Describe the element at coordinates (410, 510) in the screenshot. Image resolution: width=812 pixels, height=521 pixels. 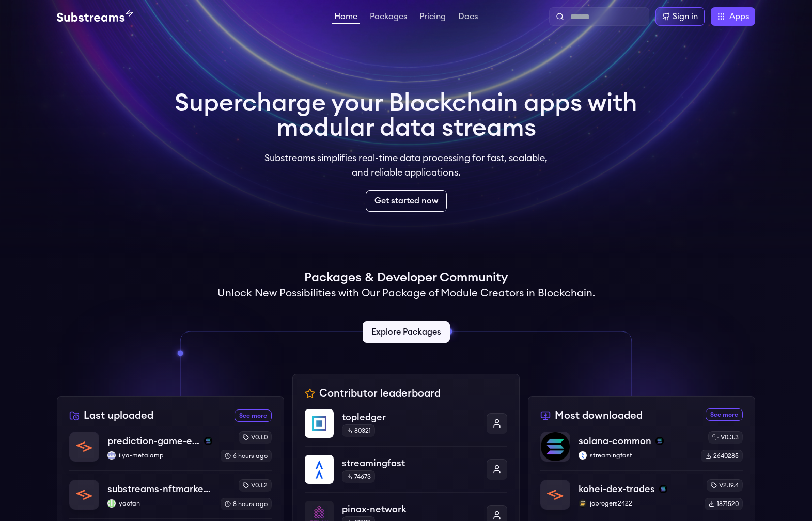
I see `p: pinax-network` at that location.